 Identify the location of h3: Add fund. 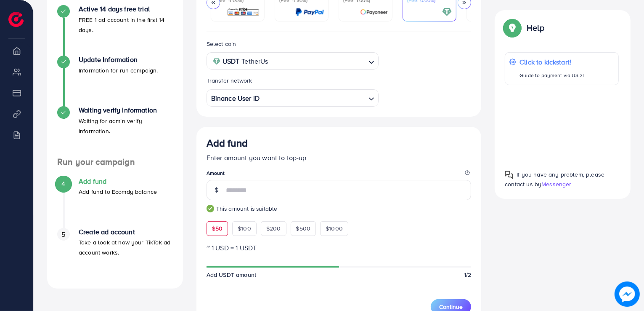
(227, 143).